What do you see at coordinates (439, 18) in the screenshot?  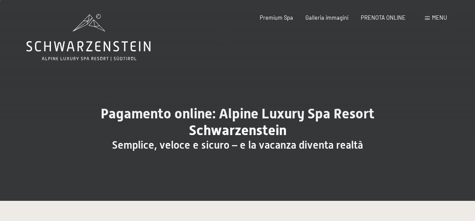 I see `span: Menu` at bounding box center [439, 18].